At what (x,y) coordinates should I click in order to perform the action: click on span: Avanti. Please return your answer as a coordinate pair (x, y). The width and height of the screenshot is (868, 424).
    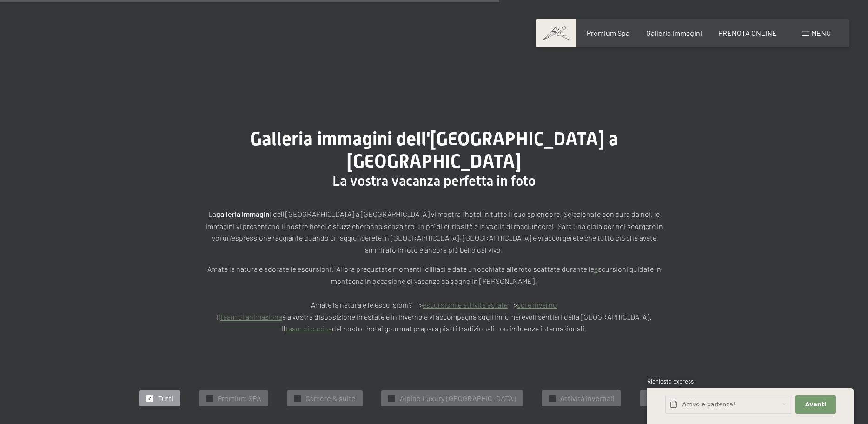
    Looking at the image, I should click on (815, 404).